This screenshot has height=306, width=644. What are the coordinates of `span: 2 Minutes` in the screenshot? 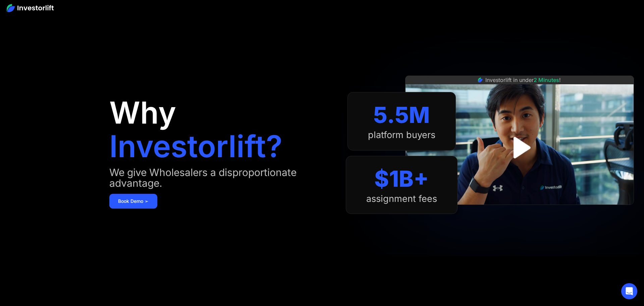 It's located at (546, 80).